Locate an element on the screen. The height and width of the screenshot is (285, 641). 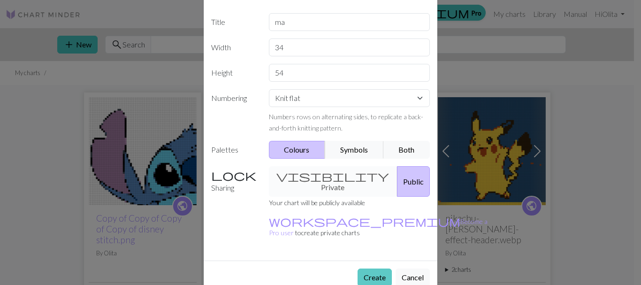
small: Your chart will be publicly available is located at coordinates (317, 202).